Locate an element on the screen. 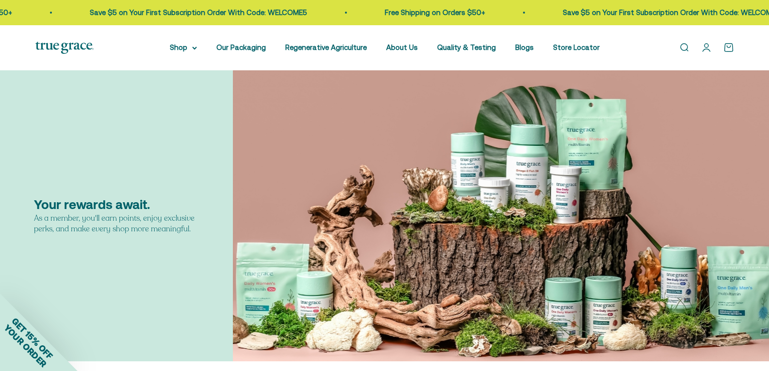  a: Free Shipping on Orders $50+ is located at coordinates (376, 12).